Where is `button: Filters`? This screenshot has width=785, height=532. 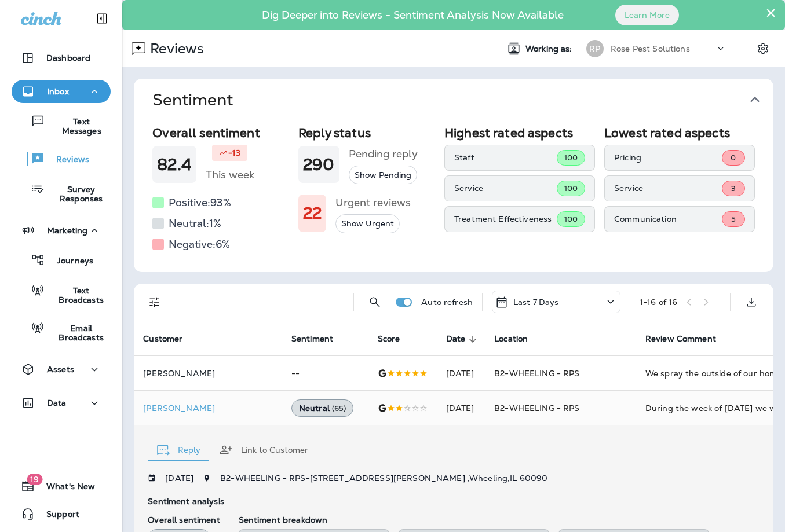 button: Filters is located at coordinates (155, 302).